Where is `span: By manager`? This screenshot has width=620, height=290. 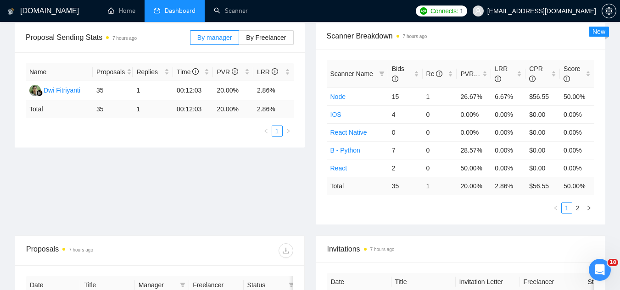
span: By manager is located at coordinates (214, 38).